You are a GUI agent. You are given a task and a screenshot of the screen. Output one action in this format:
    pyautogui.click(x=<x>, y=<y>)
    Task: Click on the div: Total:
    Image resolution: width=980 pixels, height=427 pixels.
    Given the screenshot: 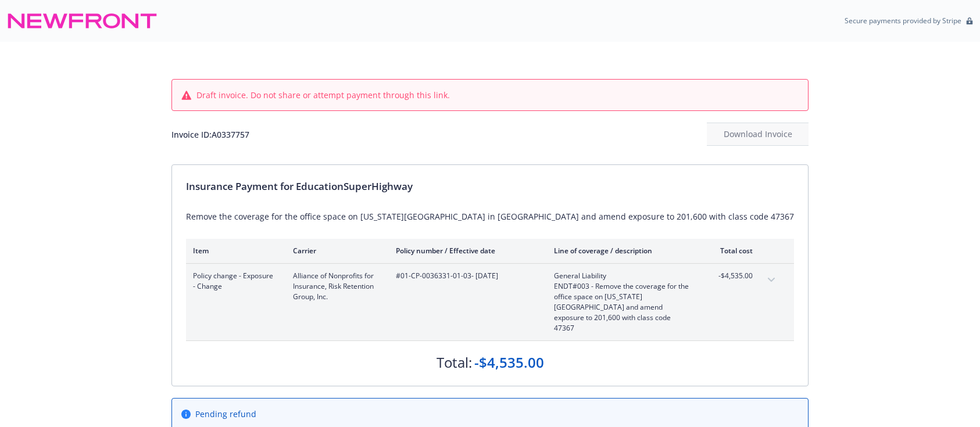 What is the action you would take?
    pyautogui.click(x=454, y=363)
    